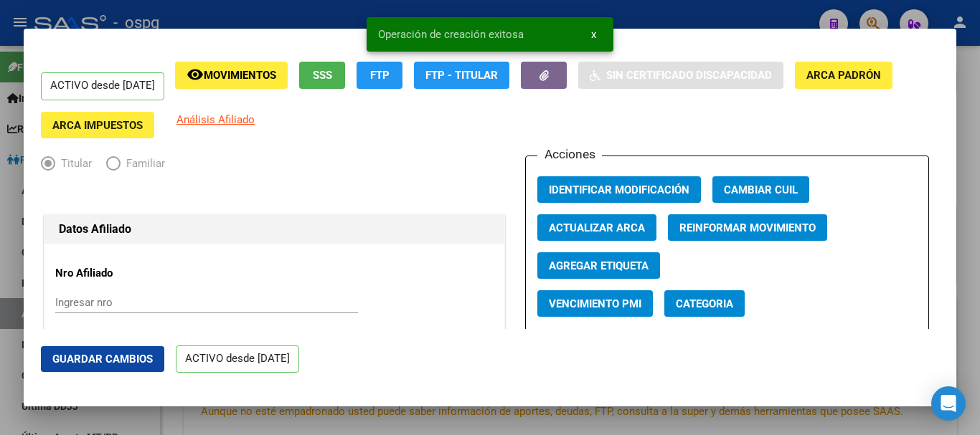 Image resolution: width=980 pixels, height=435 pixels. What do you see at coordinates (761, 190) in the screenshot?
I see `span: Cambiar CUIL` at bounding box center [761, 190].